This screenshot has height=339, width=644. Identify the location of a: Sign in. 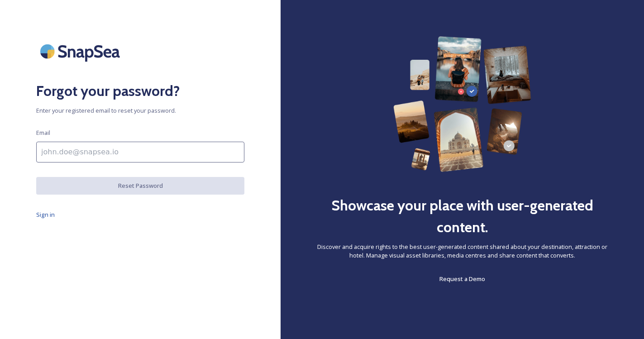
(140, 214).